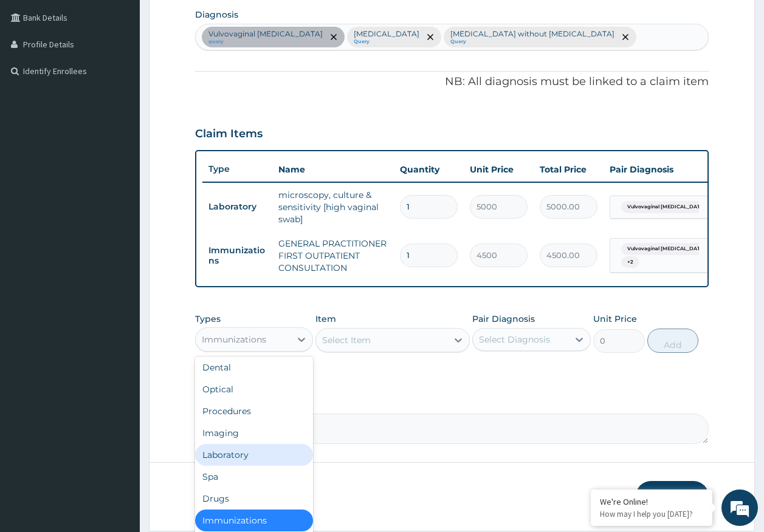 This screenshot has width=764, height=532. Describe the element at coordinates (214, 21) in the screenshot. I see `div: Minimize live chat window` at that location.